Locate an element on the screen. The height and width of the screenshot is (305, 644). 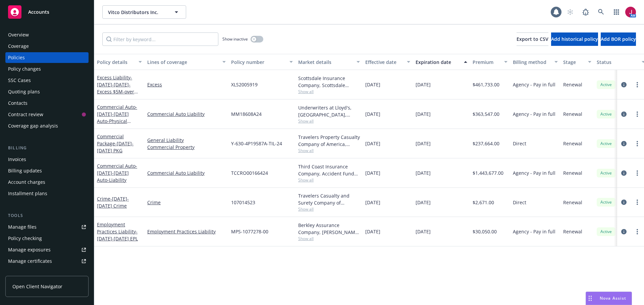
a: SSC Cases is located at coordinates (47, 80).